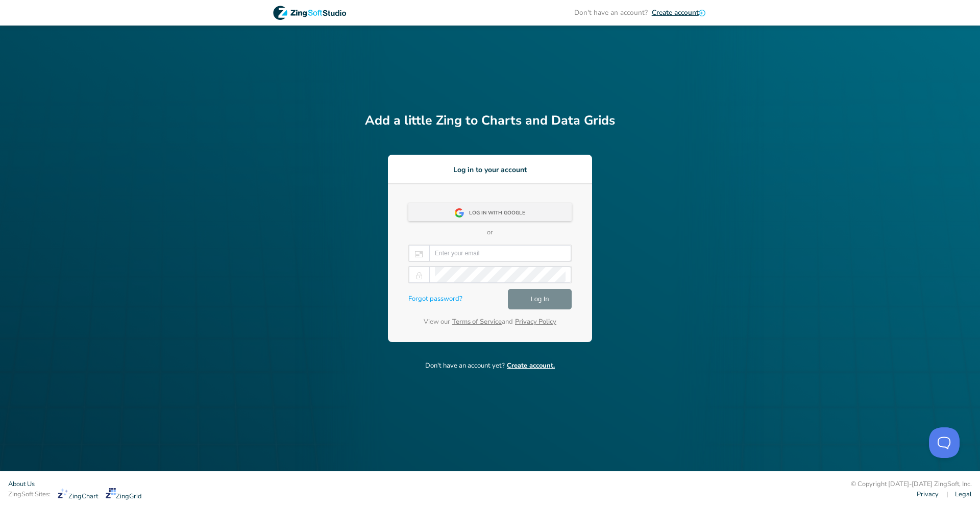  What do you see at coordinates (675, 12) in the screenshot?
I see `span: Create account` at bounding box center [675, 12].